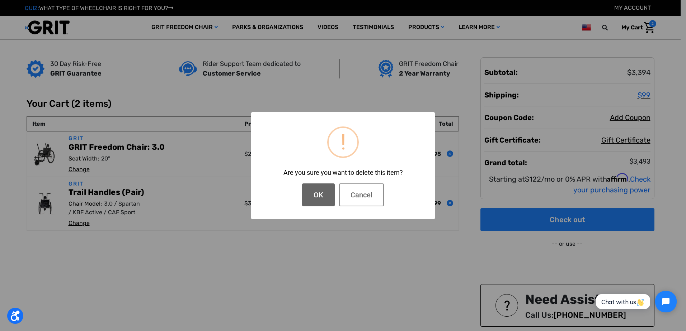  I want to click on button: Chat with us👋, so click(35, 17).